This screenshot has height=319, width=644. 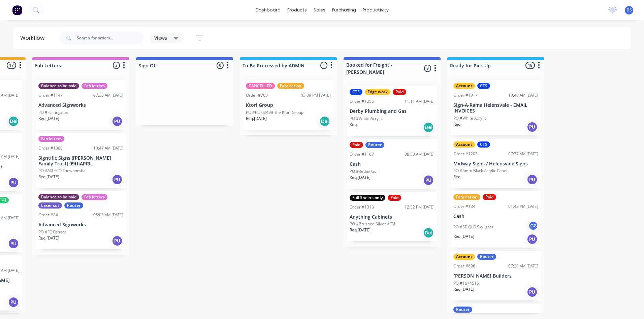 I want to click on a: dashboard, so click(x=268, y=10).